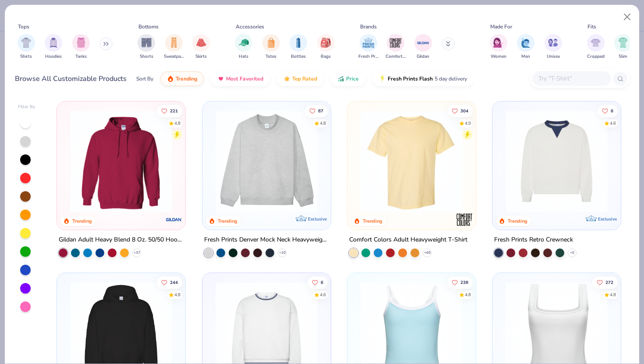 This screenshot has height=364, width=644. I want to click on div: Sort By, so click(144, 79).